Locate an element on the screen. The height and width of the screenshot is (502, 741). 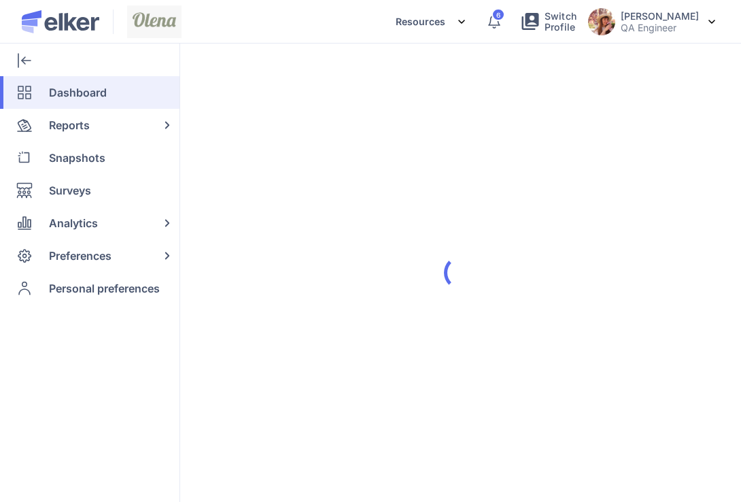
span: Surveys is located at coordinates (70, 190).